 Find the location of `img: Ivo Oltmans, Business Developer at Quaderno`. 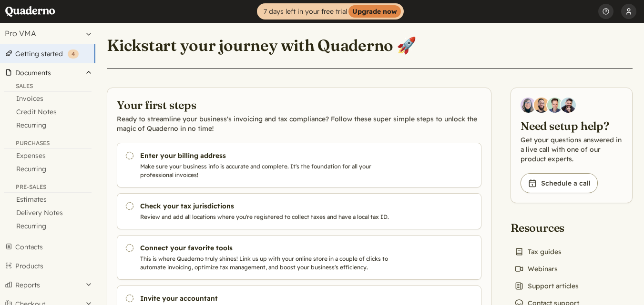

img: Ivo Oltmans, Business Developer at Quaderno is located at coordinates (555, 105).